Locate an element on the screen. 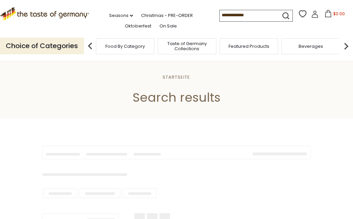 Image resolution: width=353 pixels, height=219 pixels. a: Taste of Germany Collections is located at coordinates (187, 46).